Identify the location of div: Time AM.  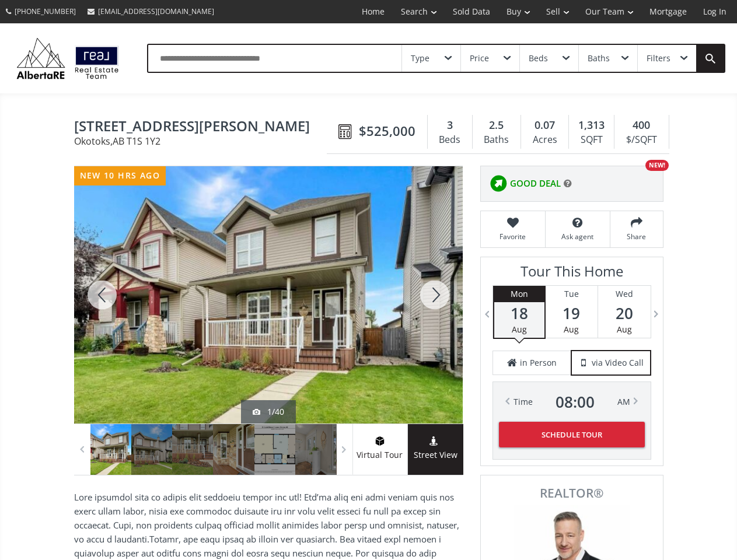
(572, 402).